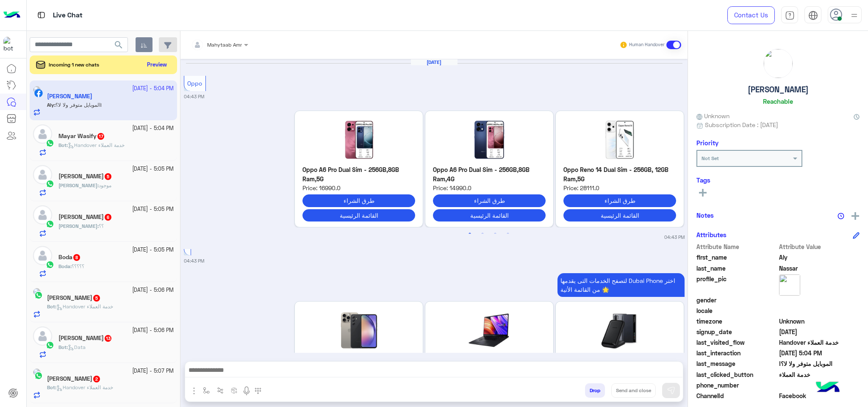  Describe the element at coordinates (359, 140) in the screenshot. I see `img: A6-Pro-KSP-5G.jpg` at that location.